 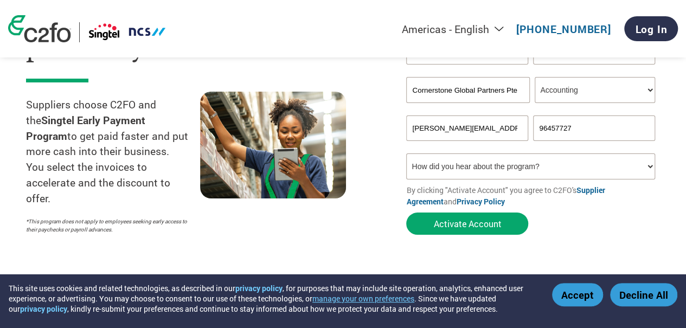 I want to click on button: Activate Account, so click(x=467, y=223).